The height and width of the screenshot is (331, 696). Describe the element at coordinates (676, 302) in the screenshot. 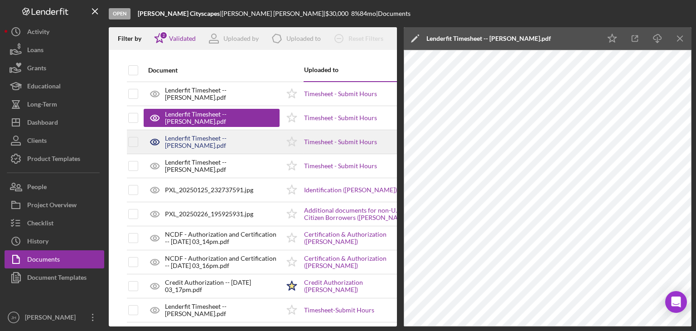

I see `div: Open Intercom Messenger` at that location.